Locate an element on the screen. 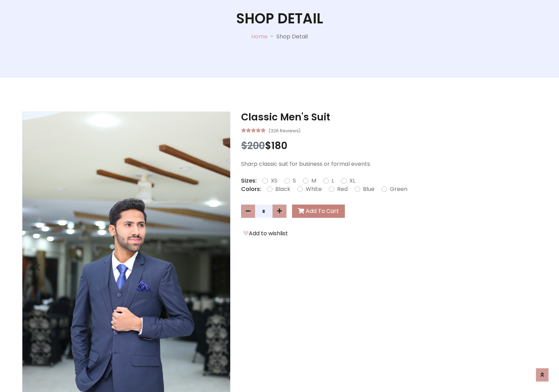 The image size is (559, 392). p: Sizes: is located at coordinates (248, 181).